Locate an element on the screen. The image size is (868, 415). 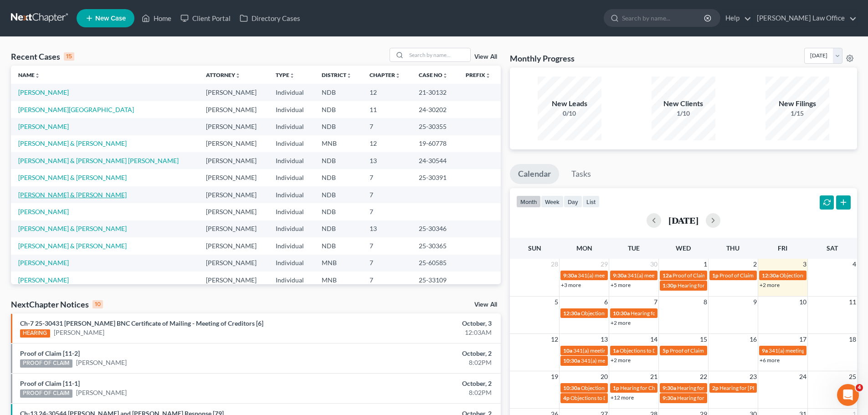
span: 9a is located at coordinates (765, 350).